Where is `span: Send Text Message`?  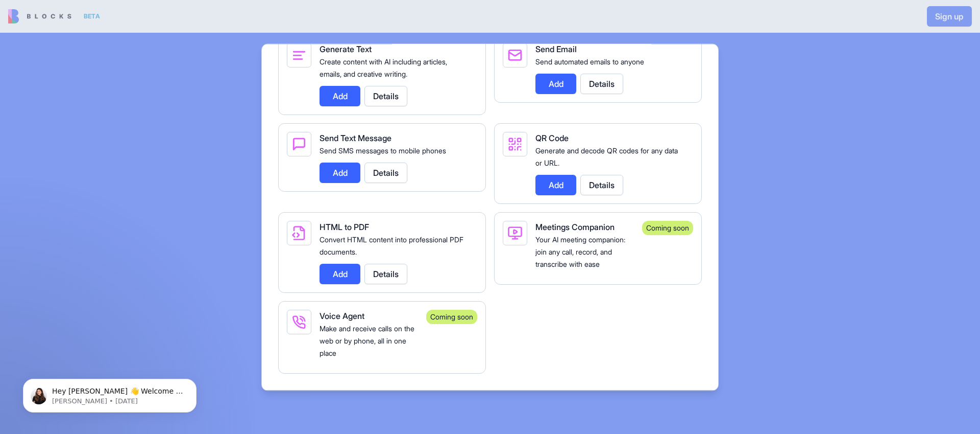
span: Send Text Message is located at coordinates (355, 138).